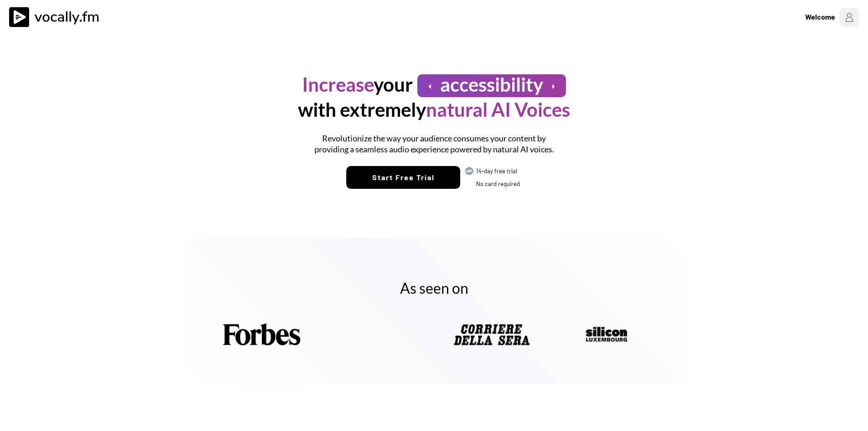 This screenshot has width=868, height=431. What do you see at coordinates (607, 334) in the screenshot?
I see `img: silicon_logo_MINIMUMsize_web.png` at bounding box center [607, 334].